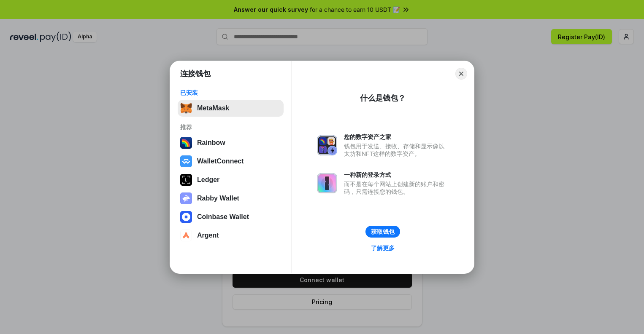  I want to click on button: Argent, so click(230, 236).